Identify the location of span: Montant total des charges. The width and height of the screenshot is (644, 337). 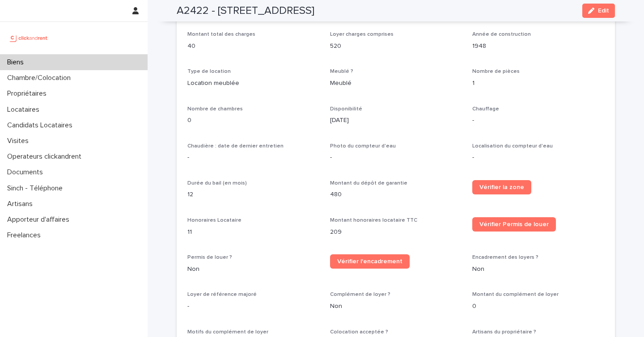
(221, 34).